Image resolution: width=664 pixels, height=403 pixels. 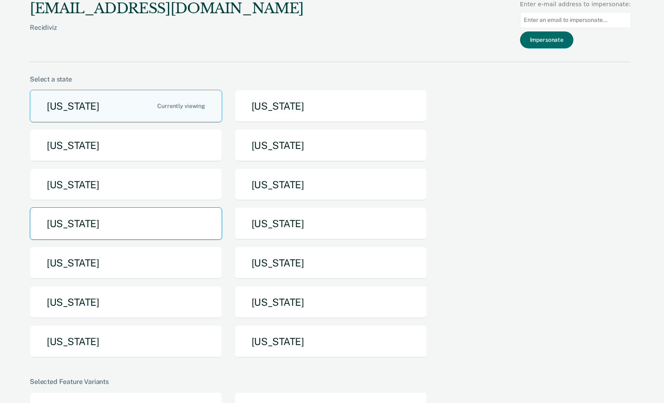 What do you see at coordinates (547, 40) in the screenshot?
I see `button: Impersonate` at bounding box center [547, 40].